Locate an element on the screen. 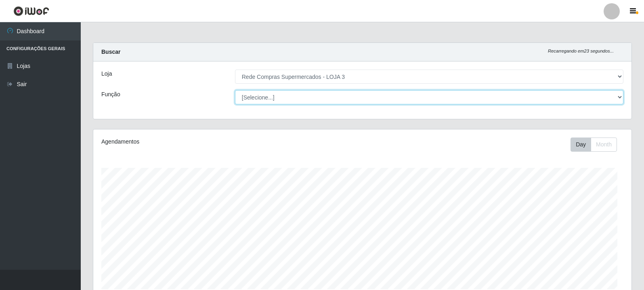  div: Agendamentos is located at coordinates (206, 141).